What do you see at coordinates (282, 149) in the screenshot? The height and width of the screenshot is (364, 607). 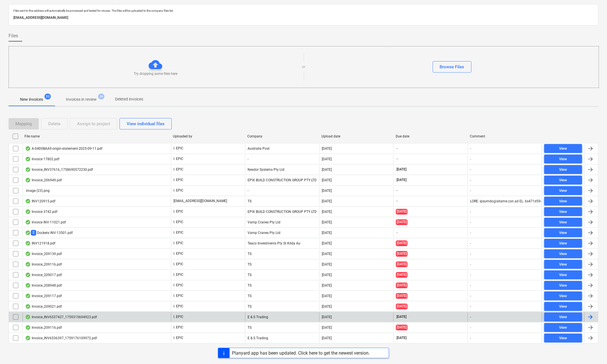 I see `div: Australia Post` at bounding box center [282, 149].